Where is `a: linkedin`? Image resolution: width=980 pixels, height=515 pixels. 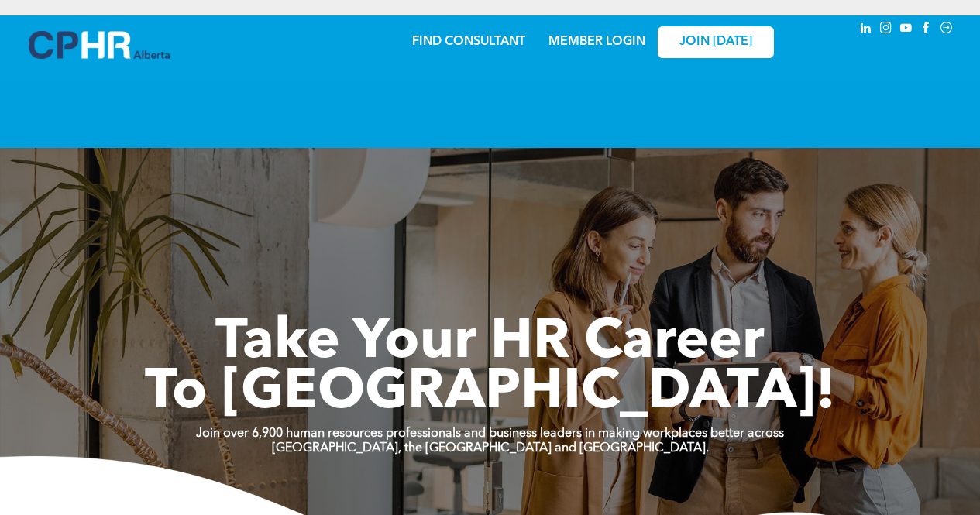
a: linkedin is located at coordinates (866, 30).